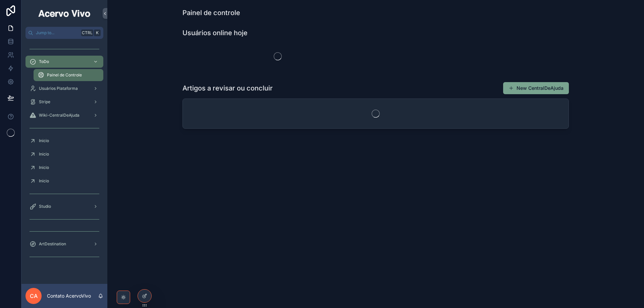 The width and height of the screenshot is (644, 308). I want to click on a: Usuários Plataforma, so click(65, 89).